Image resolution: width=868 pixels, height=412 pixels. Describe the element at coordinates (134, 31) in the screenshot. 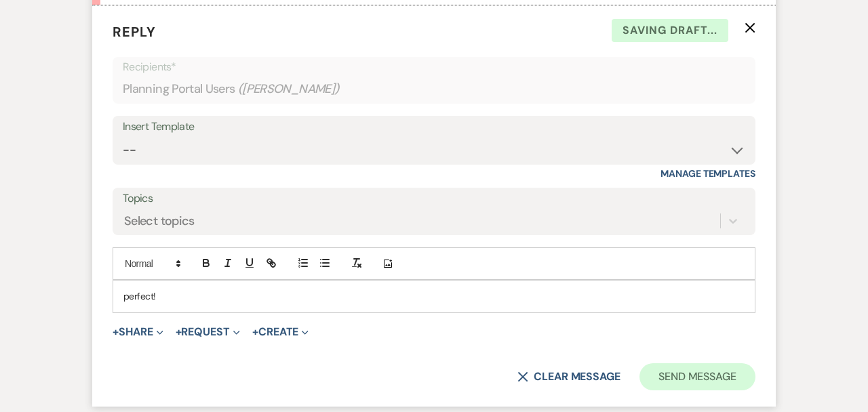

I see `span: Reply` at that location.